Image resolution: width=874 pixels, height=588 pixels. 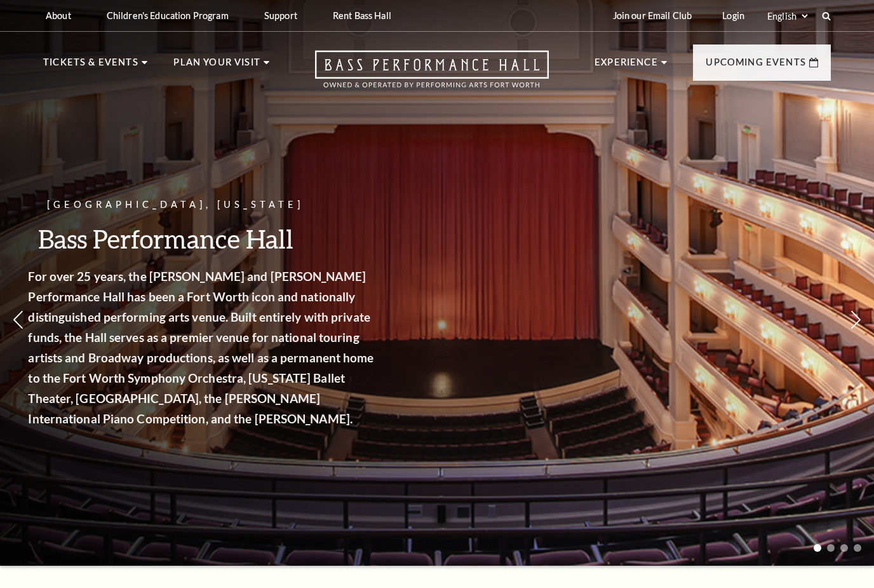 I want to click on h3: Bass Performance Hall, so click(x=225, y=238).